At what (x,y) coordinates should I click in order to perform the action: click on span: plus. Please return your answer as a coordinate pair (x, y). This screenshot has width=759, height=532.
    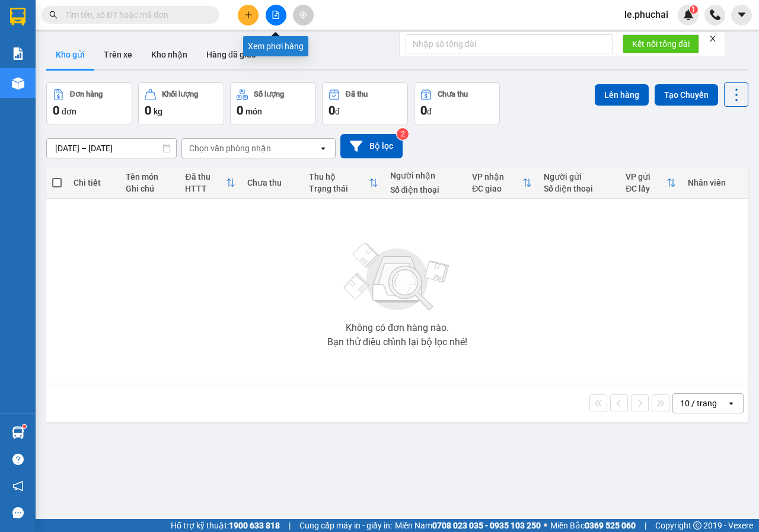
    Looking at the image, I should click on (248, 15).